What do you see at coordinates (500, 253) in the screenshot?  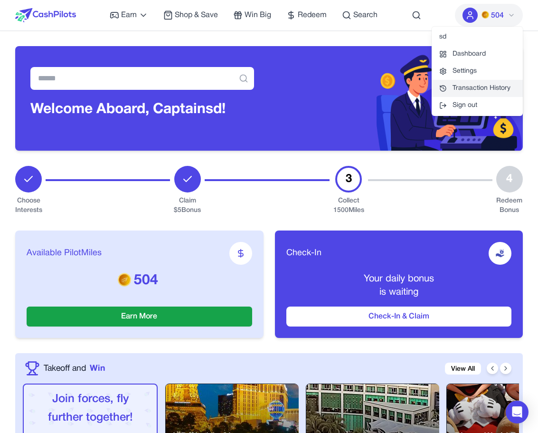 I see `img: receive-dollar` at bounding box center [500, 253].